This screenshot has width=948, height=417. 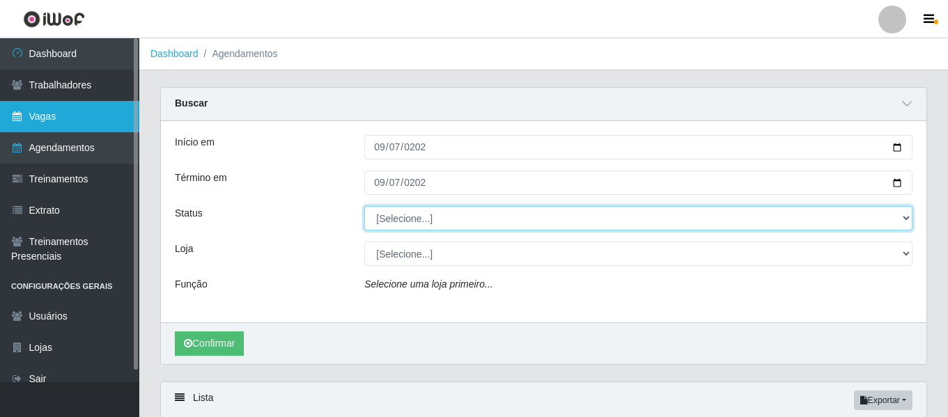 I want to click on button: Exportar, so click(x=883, y=400).